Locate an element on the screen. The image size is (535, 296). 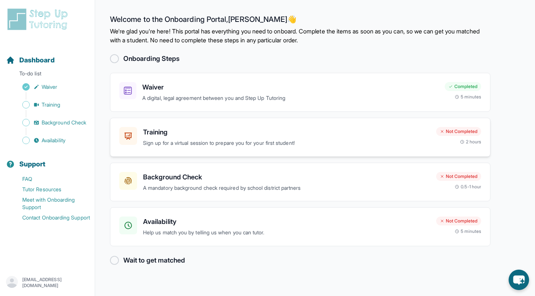
p: Help us match you by telling us when you can tutor. is located at coordinates (287, 233).